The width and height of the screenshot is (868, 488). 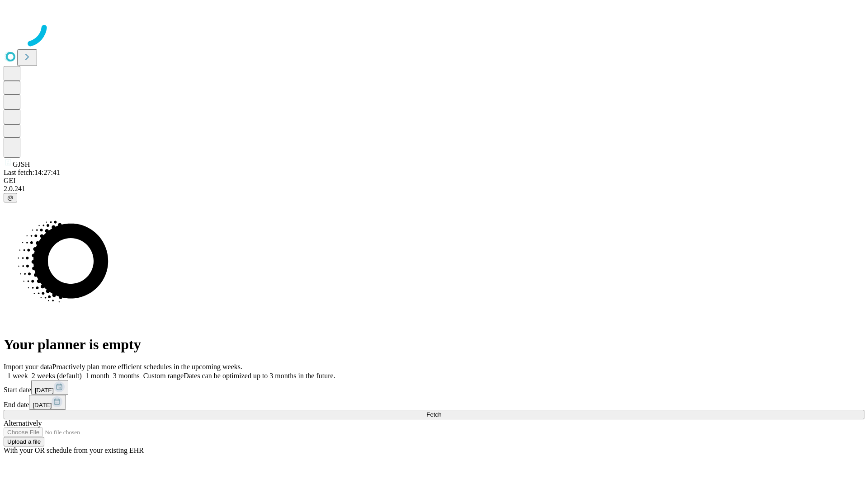 I want to click on h1: Your planner is empty, so click(x=434, y=344).